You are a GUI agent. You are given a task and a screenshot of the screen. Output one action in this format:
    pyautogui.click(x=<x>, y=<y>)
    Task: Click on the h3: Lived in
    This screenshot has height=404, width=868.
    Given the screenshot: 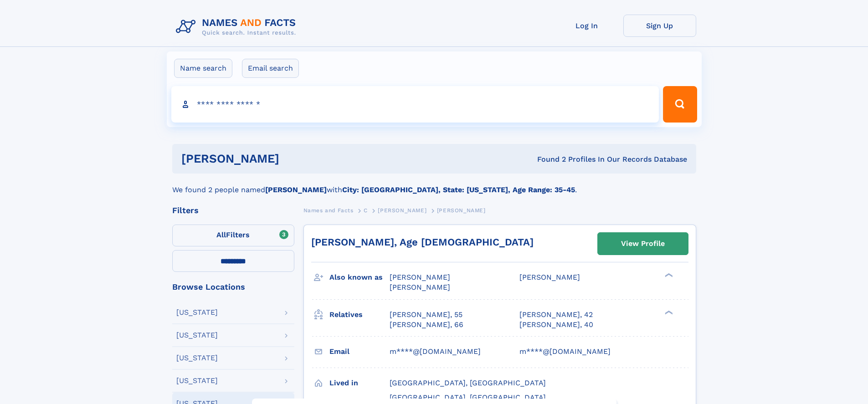 What is the action you would take?
    pyautogui.click(x=360, y=383)
    